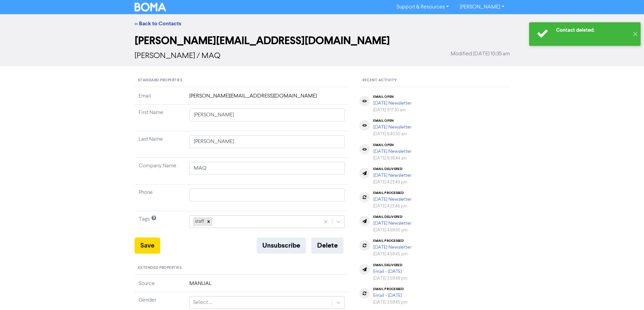  Describe the element at coordinates (592, 30) in the screenshot. I see `div: Contact deleted.` at that location.